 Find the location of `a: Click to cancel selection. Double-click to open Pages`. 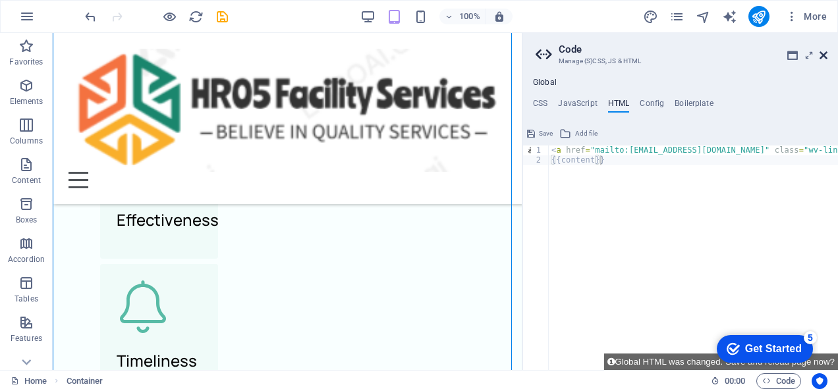

a: Click to cancel selection. Double-click to open Pages is located at coordinates (28, 381).